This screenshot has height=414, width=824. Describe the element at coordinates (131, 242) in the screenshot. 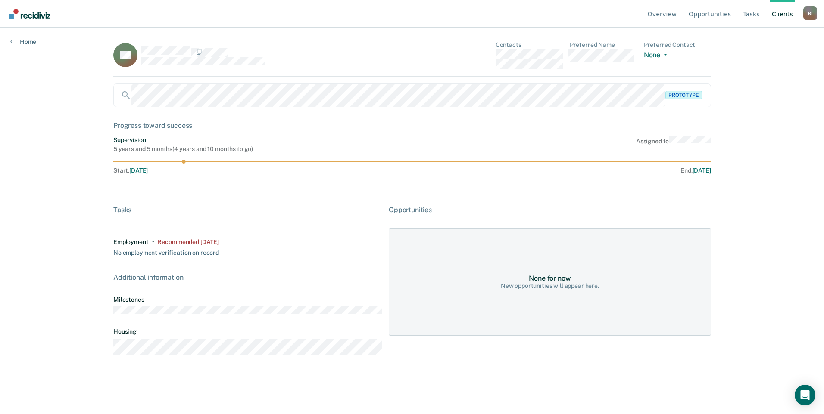

I see `div: Employment` at that location.